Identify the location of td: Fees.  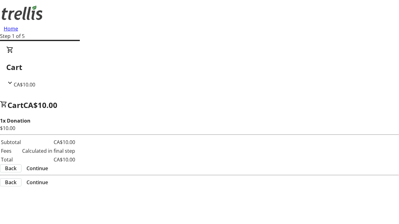
(11, 151).